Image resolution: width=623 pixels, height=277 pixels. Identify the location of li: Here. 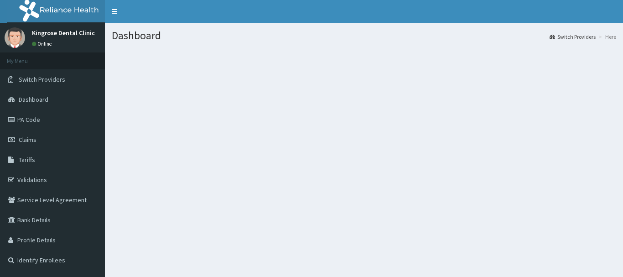
(606, 36).